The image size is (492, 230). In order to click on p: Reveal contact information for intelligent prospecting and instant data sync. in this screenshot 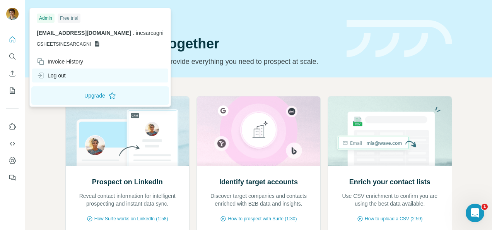, I will do `click(127, 200)`.